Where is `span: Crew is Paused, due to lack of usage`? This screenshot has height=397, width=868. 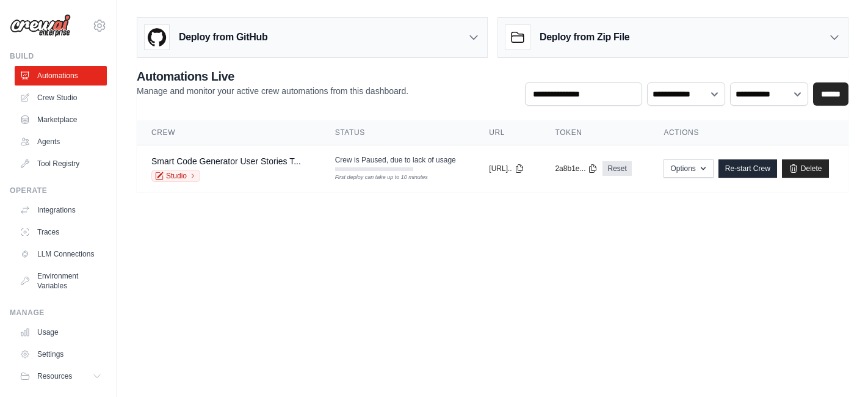 span: Crew is Paused, due to lack of usage is located at coordinates (395, 160).